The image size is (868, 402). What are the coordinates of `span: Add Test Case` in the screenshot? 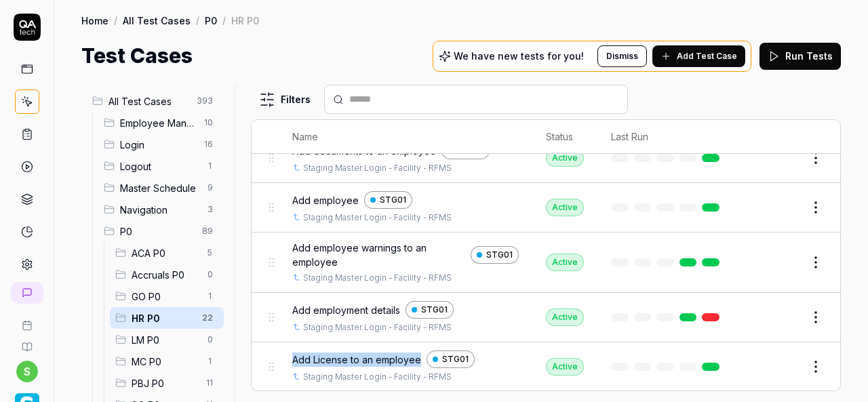 It's located at (707, 56).